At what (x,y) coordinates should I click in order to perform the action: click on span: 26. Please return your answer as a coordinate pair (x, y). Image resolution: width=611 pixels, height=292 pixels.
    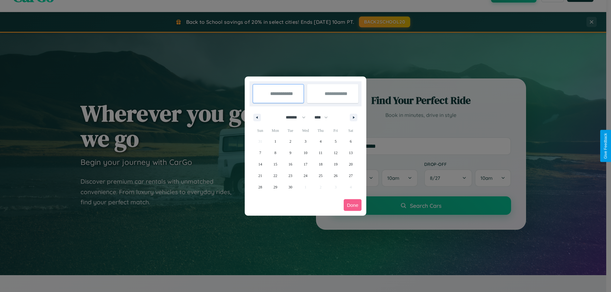
    Looking at the image, I should click on (336, 176).